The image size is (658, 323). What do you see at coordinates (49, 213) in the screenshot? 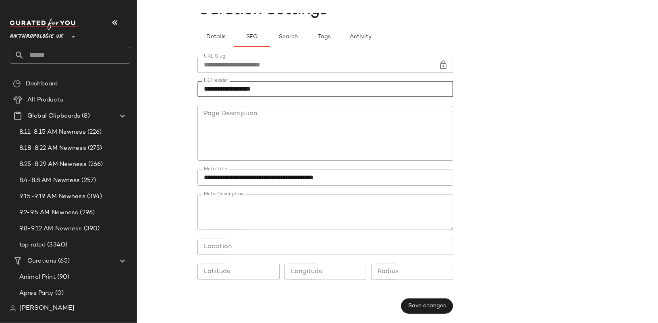
I see `span: 9.2-9.5 AM Newness` at bounding box center [49, 213].